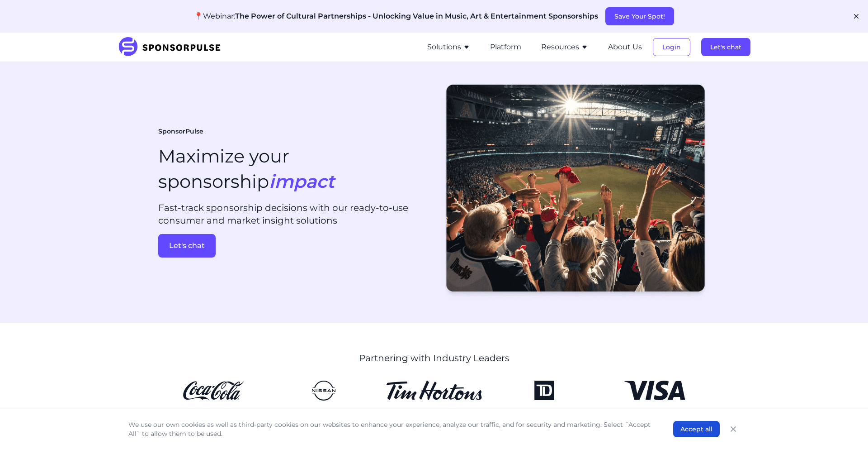 The width and height of the screenshot is (868, 449). What do you see at coordinates (640, 16) in the screenshot?
I see `a: Save Your Spot!` at bounding box center [640, 16].